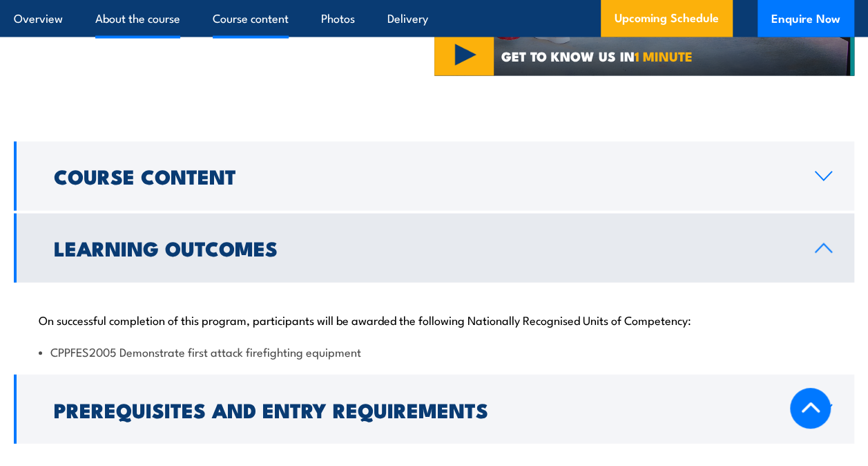 This screenshot has width=868, height=466. Describe the element at coordinates (423, 176) in the screenshot. I see `h2: Course Content` at that location.